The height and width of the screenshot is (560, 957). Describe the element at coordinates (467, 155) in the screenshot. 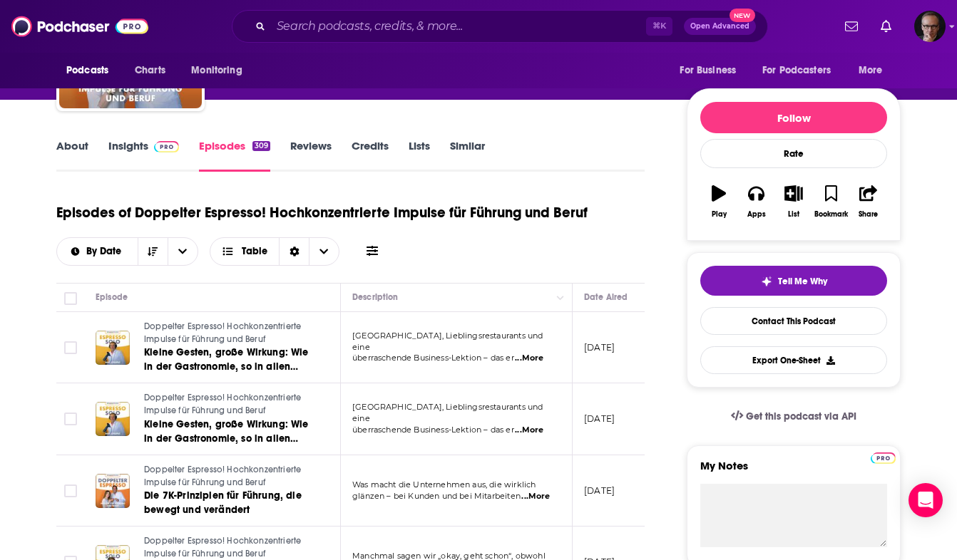

I see `a: Similar` at that location.